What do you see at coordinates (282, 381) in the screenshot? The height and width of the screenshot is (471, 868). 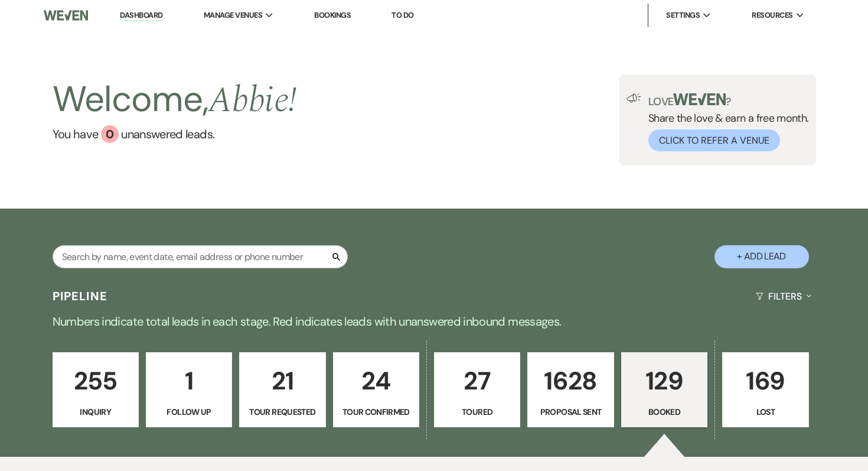 I see `p: 21` at bounding box center [282, 381].